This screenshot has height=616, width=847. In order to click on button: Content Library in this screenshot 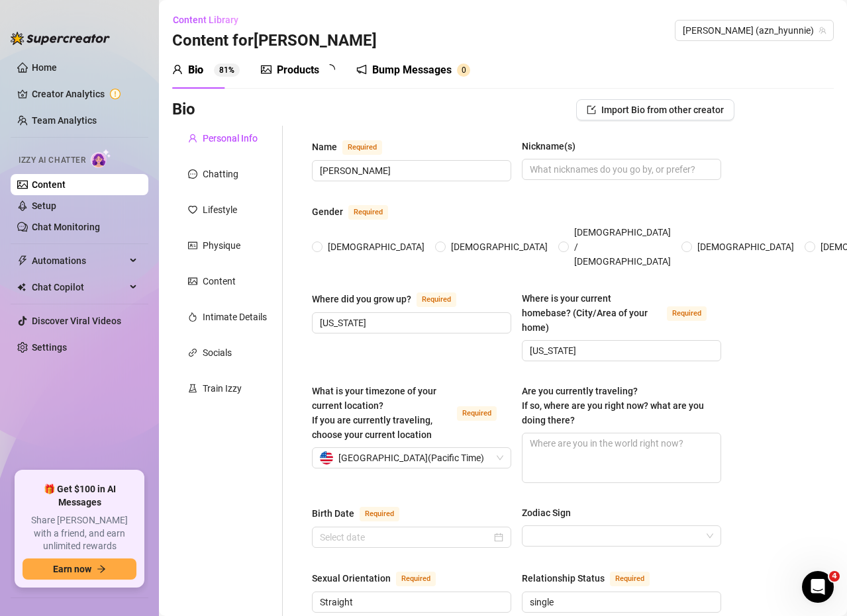, I will do `click(211, 20)`.